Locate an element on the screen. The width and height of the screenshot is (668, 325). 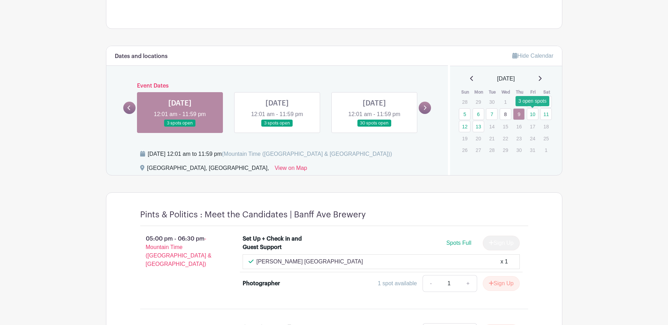
p: 23 is located at coordinates (518, 138).